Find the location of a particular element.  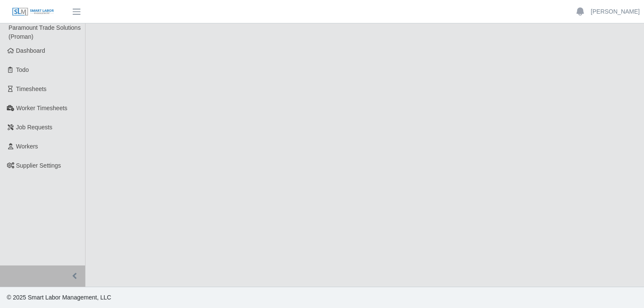

span: Todo is located at coordinates (23, 70).